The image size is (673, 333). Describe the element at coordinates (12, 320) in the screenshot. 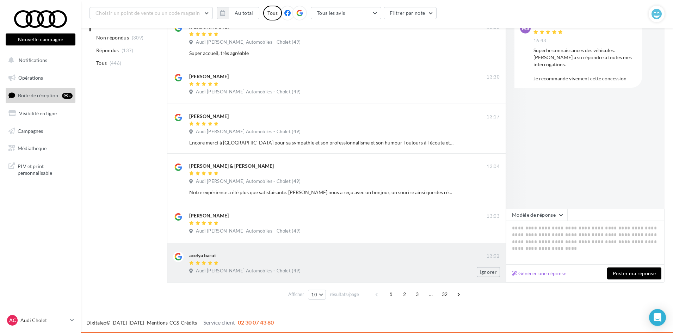

I see `span: AC` at that location.